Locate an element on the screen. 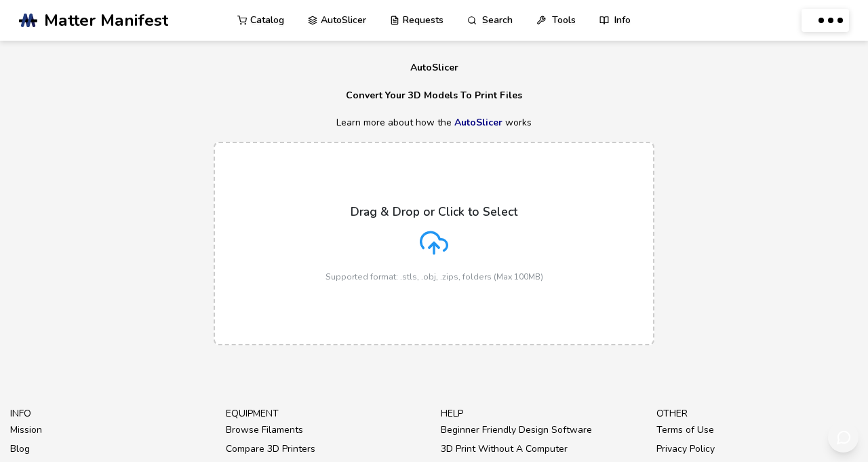 The width and height of the screenshot is (868, 462). a: Mission is located at coordinates (26, 430).